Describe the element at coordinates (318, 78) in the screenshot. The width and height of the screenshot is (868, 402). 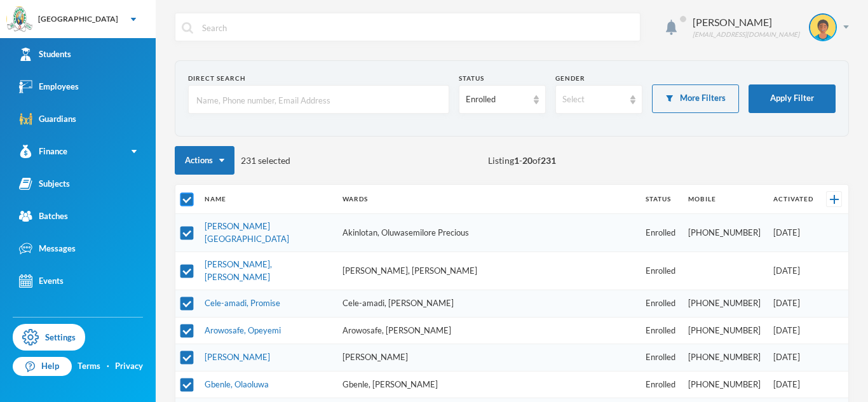
I see `div: Direct Search` at that location.